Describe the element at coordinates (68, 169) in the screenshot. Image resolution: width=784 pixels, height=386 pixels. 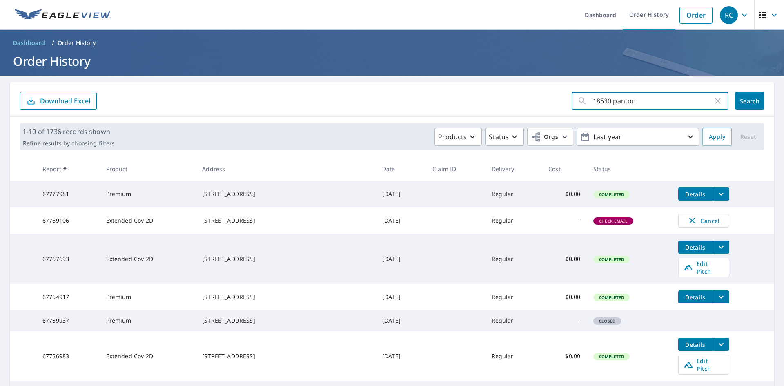
I see `th: Report #` at that location.